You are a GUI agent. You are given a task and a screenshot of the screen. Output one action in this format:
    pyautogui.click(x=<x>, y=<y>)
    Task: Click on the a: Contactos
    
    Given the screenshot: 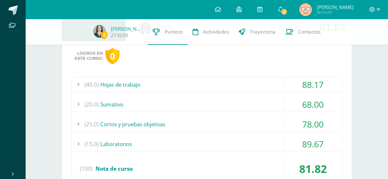 What is the action you would take?
    pyautogui.click(x=303, y=32)
    